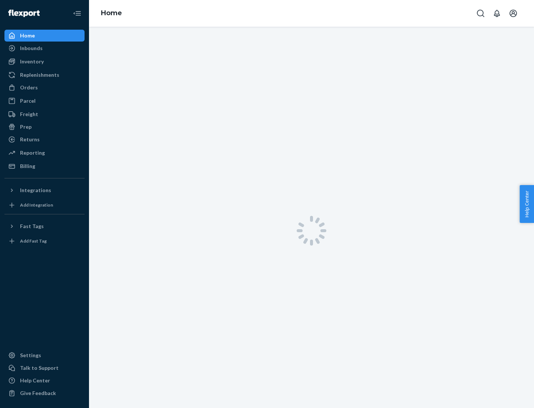 The image size is (534, 408). What do you see at coordinates (26, 127) in the screenshot?
I see `div: Prep` at bounding box center [26, 127].